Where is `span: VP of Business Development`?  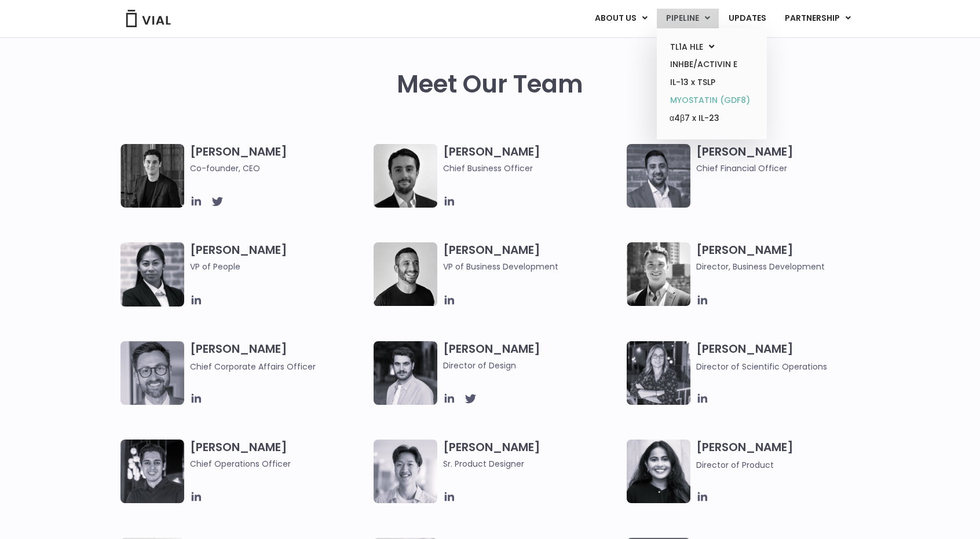
span: VP of Business Development is located at coordinates (531, 266).